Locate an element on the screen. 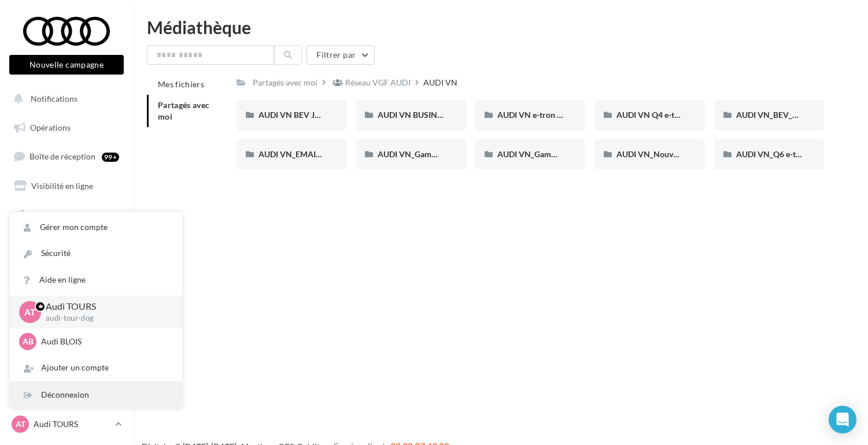  span: AUDI VN_BEV_SEPTEMBRE is located at coordinates (787, 114).